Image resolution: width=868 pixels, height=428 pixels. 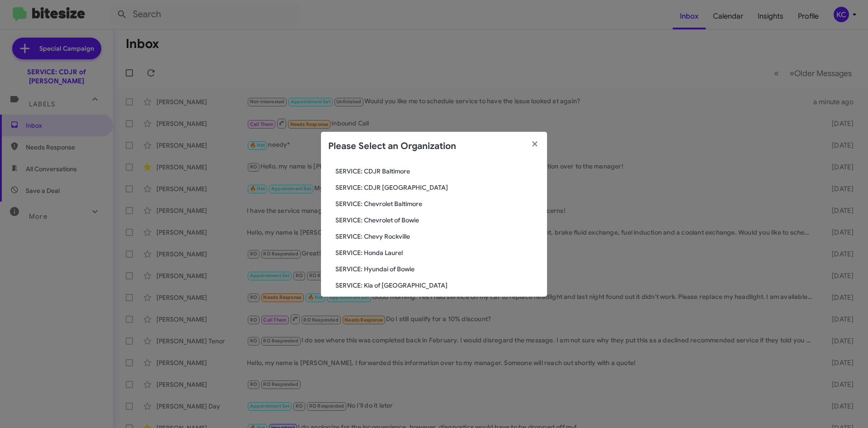 I want to click on span: SERVICE: Chevy Rockville, so click(x=438, y=236).